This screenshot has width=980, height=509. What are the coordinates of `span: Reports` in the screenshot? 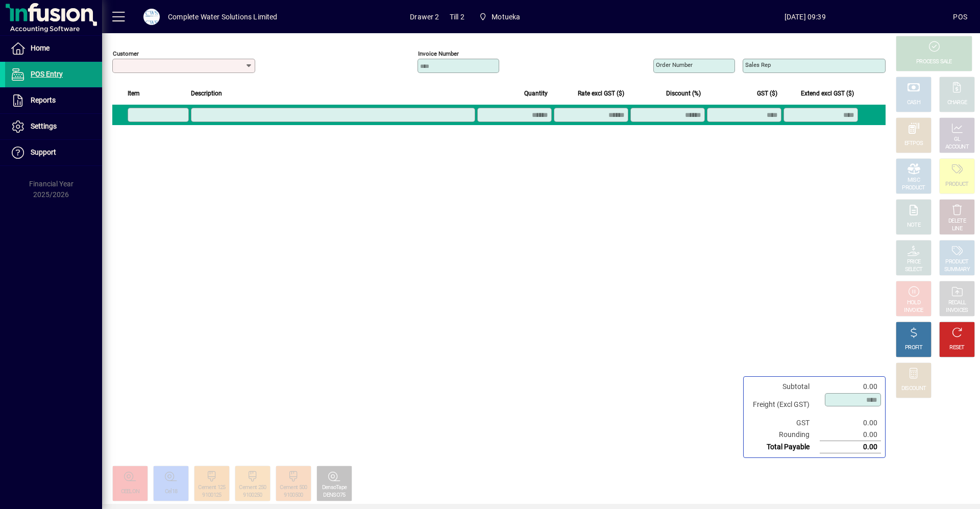 It's located at (43, 100).